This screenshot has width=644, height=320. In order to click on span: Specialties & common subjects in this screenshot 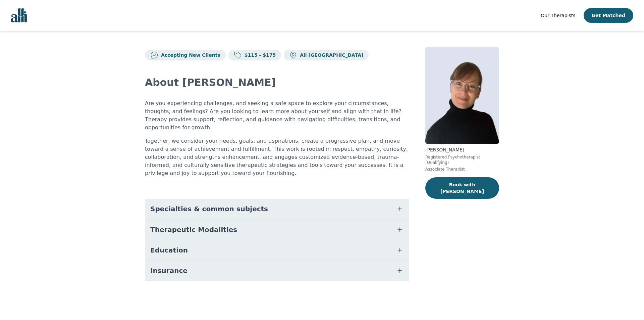, I will do `click(209, 209)`.